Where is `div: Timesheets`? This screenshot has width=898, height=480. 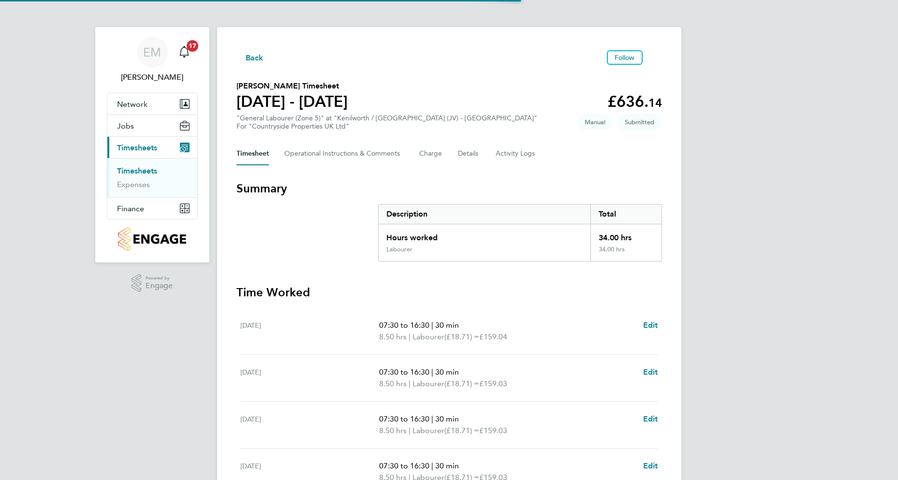
div: Timesheets is located at coordinates (152, 177).